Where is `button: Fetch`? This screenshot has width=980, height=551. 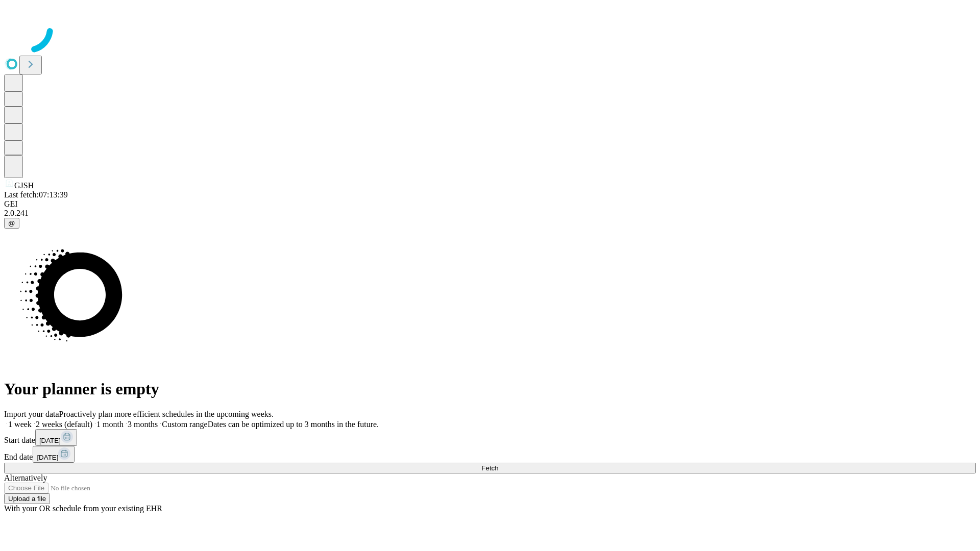
button: Fetch is located at coordinates (490, 468).